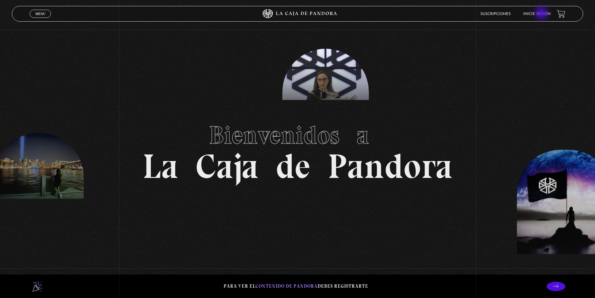 Image resolution: width=595 pixels, height=298 pixels. What do you see at coordinates (561, 14) in the screenshot?
I see `a: View your shopping cart` at bounding box center [561, 14].